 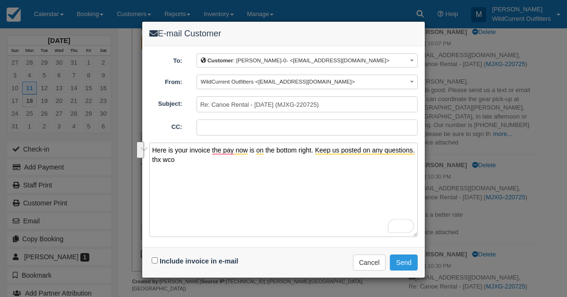 I want to click on button: Send, so click(x=404, y=263).